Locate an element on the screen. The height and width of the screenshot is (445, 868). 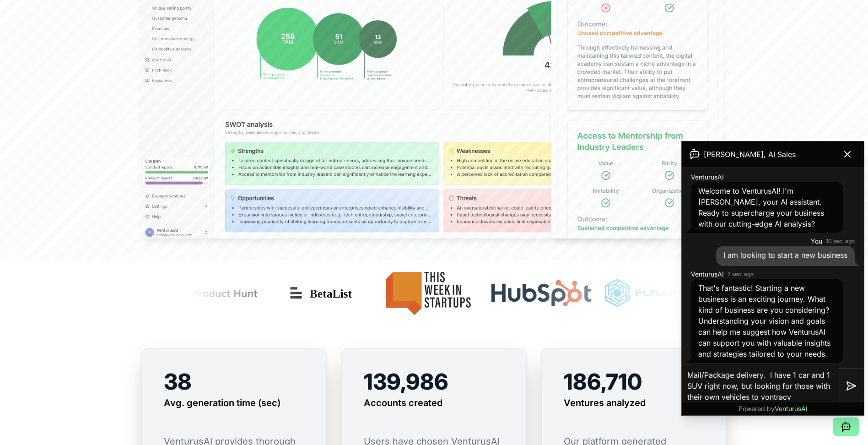
textarea: Mail/Package delivery. I have 1 car and 1 SUV right now, but looking for those with their own veh... is located at coordinates (760, 386).